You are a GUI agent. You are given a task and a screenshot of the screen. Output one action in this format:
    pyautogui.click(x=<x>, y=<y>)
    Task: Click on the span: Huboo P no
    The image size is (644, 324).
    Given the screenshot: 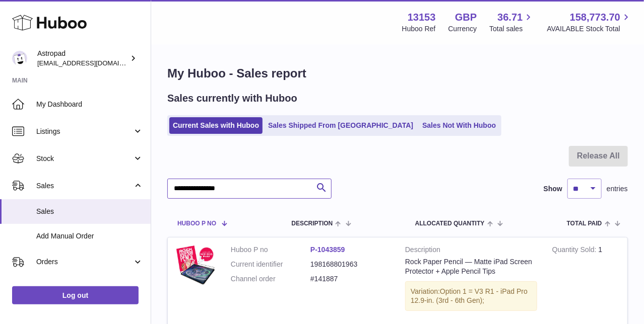 What is the action you would take?
    pyautogui.click(x=197, y=224)
    